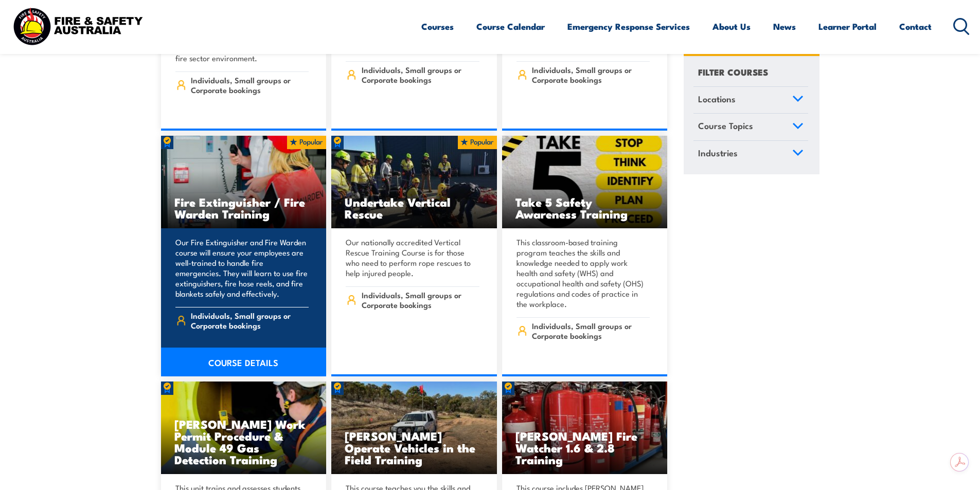  Describe the element at coordinates (847, 27) in the screenshot. I see `a: Learner Portal` at that location.